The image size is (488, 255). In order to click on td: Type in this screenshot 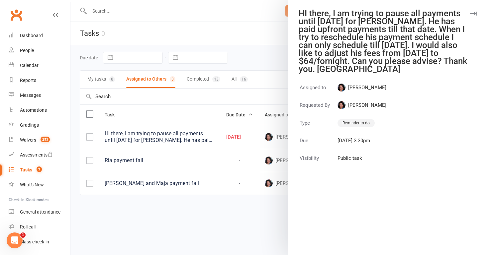, I will do `click(318, 127)`.